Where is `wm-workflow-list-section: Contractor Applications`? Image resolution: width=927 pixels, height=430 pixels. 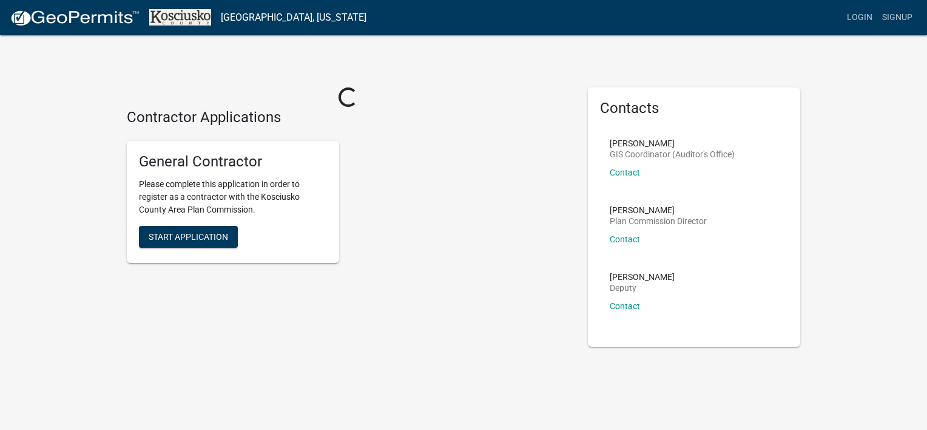 wm-workflow-list-section: Contractor Applications is located at coordinates (348, 191).